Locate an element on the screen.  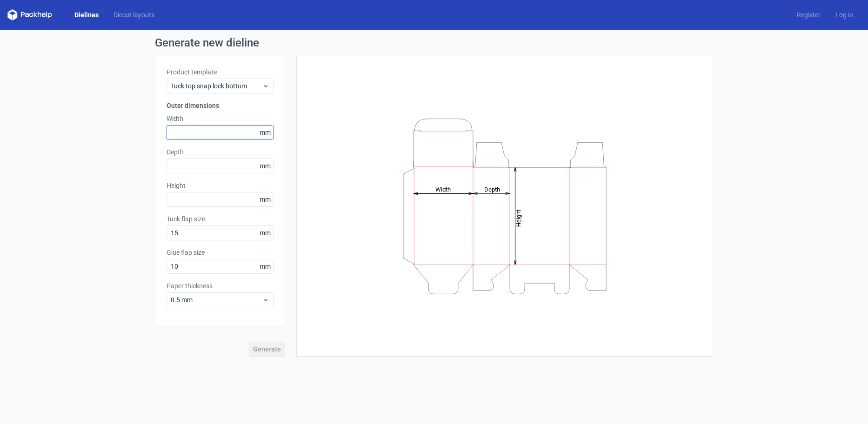
span: Tuck top snap lock bottom is located at coordinates (216, 86).